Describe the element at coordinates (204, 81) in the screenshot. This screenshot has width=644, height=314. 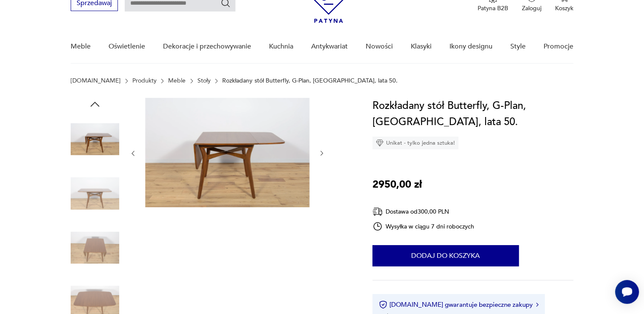
I see `a: Stoły` at that location.